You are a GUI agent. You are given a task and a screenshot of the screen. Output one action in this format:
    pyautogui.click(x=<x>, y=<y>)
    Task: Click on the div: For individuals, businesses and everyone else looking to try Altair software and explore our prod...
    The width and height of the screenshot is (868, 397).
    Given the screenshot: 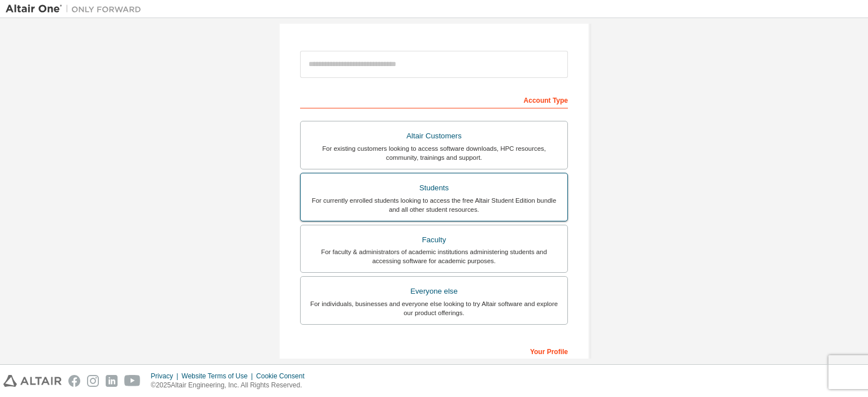 What is the action you would take?
    pyautogui.click(x=434, y=309)
    